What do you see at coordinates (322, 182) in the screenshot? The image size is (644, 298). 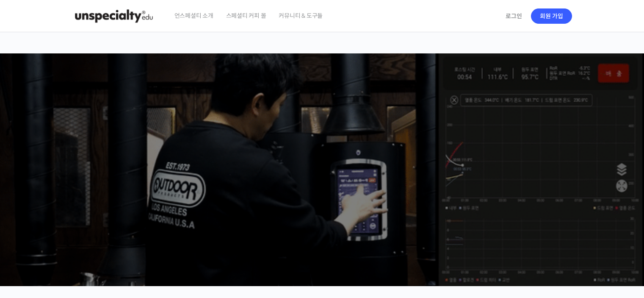 I see `p: 시간과 장소에 구애받지 않고, 검증된 커리큘럼으로` at bounding box center [322, 182].